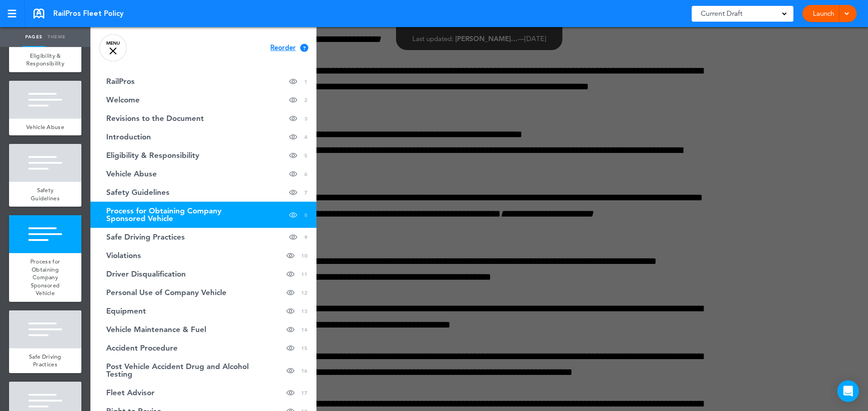  I want to click on span: Revisions to the Document, so click(155, 118).